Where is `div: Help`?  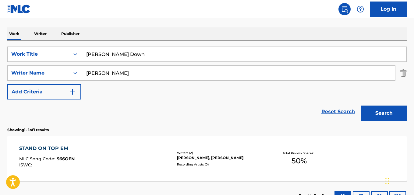
div: Help is located at coordinates (360, 9).